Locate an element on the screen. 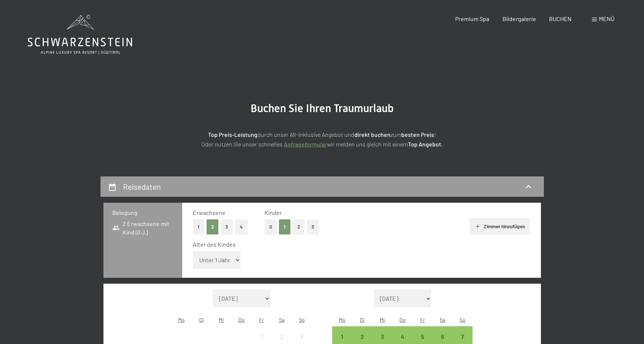 This screenshot has width=644, height=344. span: Premium Spa is located at coordinates (473, 19).